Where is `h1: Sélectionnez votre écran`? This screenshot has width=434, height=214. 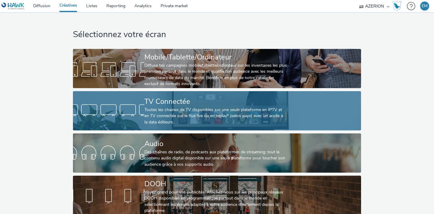
h1: Sélectionnez votre écran is located at coordinates (217, 35).